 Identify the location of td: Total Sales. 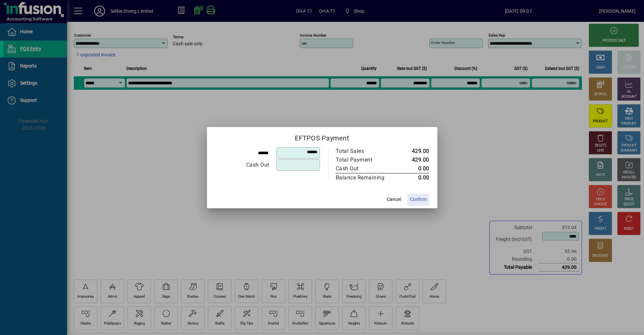
(367, 151).